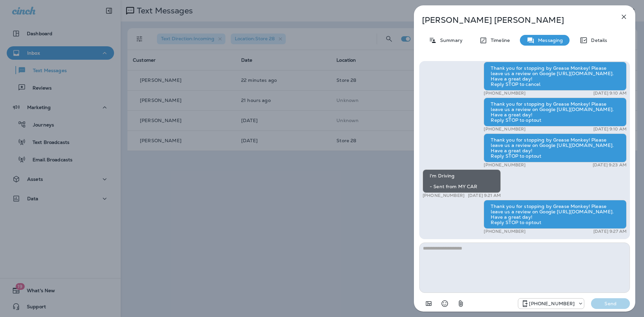 The height and width of the screenshot is (317, 644). I want to click on div: +1 (208) 858-5823, so click(551, 303).